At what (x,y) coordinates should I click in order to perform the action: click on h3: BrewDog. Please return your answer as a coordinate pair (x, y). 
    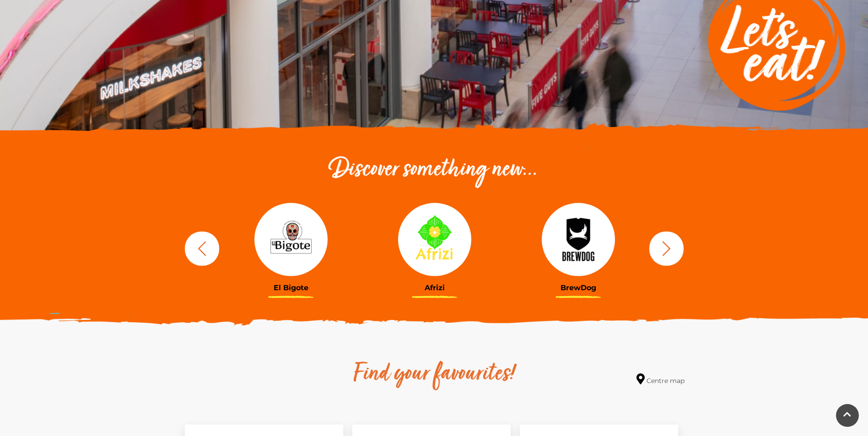
    Looking at the image, I should click on (578, 288).